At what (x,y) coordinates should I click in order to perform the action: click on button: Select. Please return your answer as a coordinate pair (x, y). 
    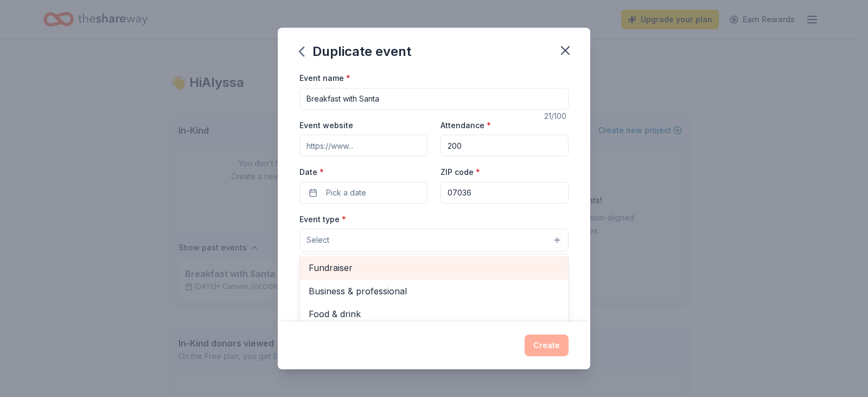
    Looking at the image, I should click on (434, 240).